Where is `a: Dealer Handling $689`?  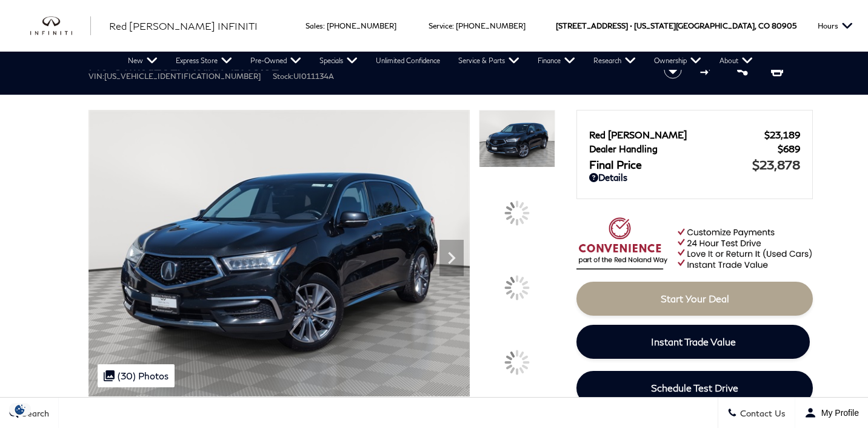 a: Dealer Handling $689 is located at coordinates (695, 149).